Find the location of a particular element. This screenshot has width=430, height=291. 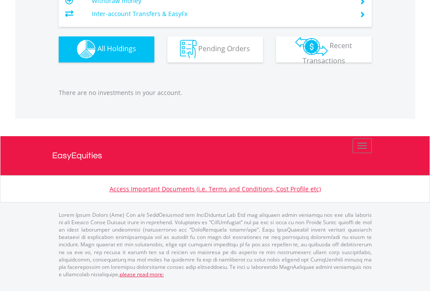

span: Recent Transactions is located at coordinates (327, 53).